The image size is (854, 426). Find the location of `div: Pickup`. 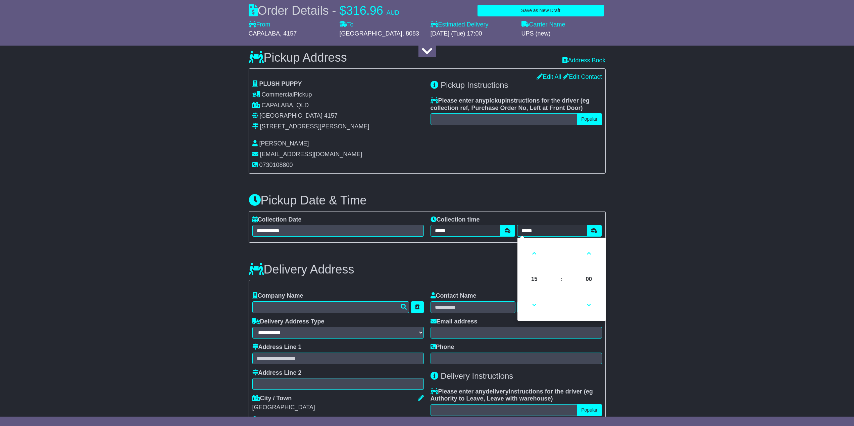

div: Pickup is located at coordinates (338, 95).